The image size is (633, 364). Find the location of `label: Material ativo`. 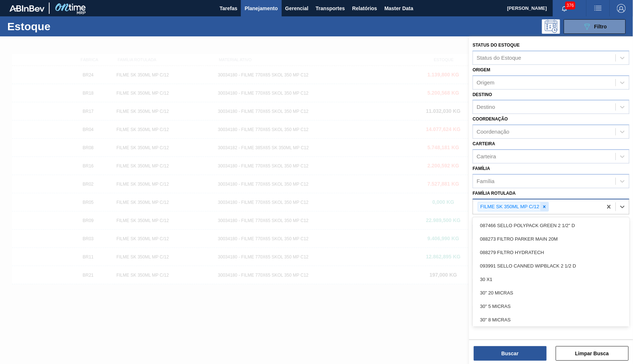

label: Material ativo is located at coordinates (491, 220).